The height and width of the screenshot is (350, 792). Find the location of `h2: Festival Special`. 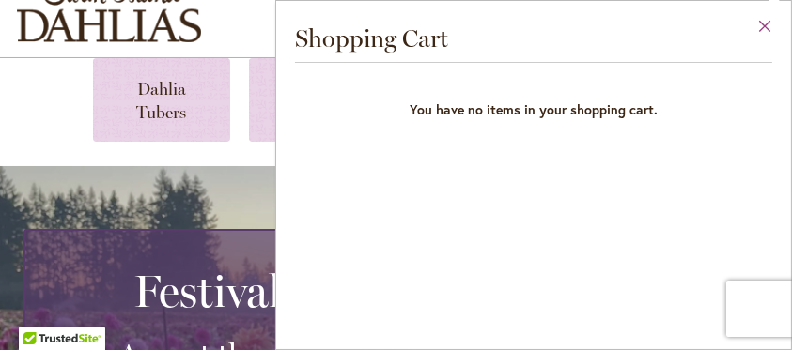

h2: Festival Special is located at coordinates (282, 291).